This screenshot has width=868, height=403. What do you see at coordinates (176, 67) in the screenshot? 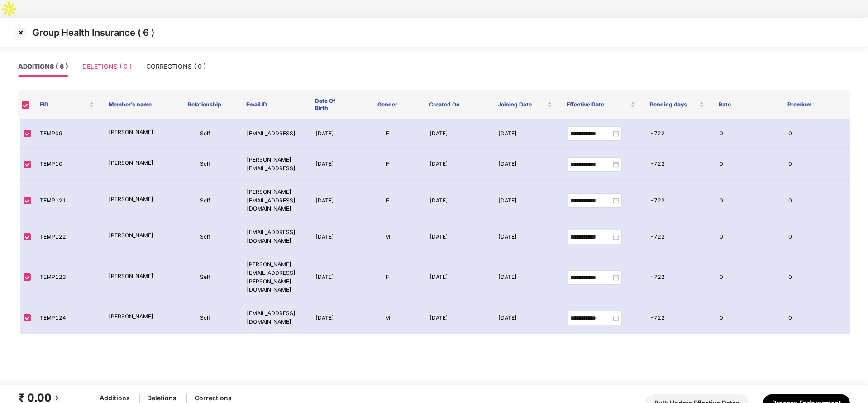
I see `div: CORRECTIONS ( 0 )` at bounding box center [176, 67].